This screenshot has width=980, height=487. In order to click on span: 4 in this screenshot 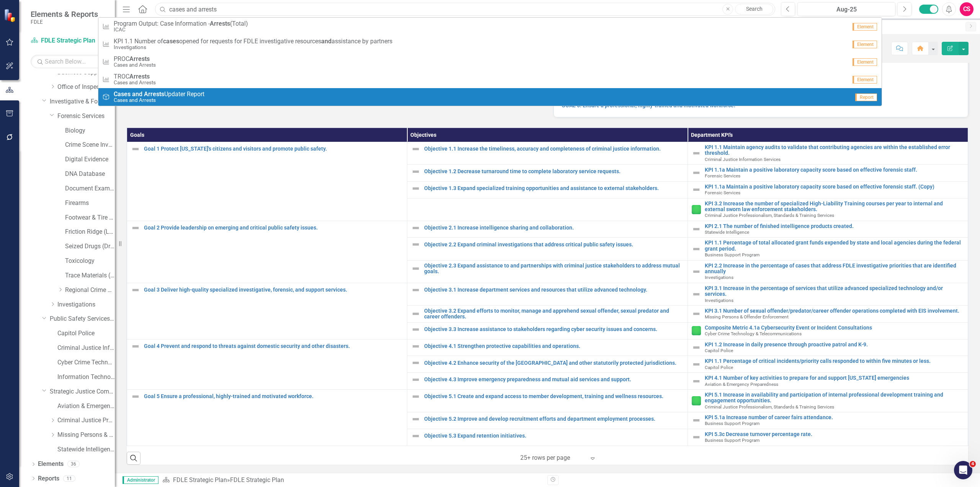, I will do `click(973, 464)`.